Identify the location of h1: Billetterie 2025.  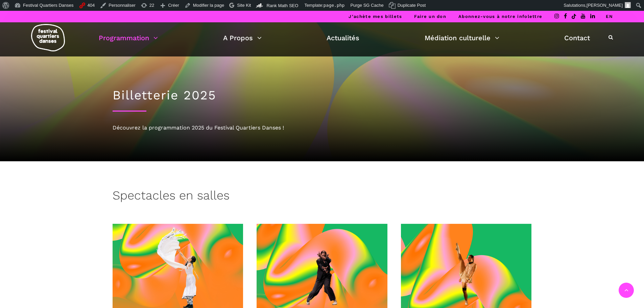
(322, 96).